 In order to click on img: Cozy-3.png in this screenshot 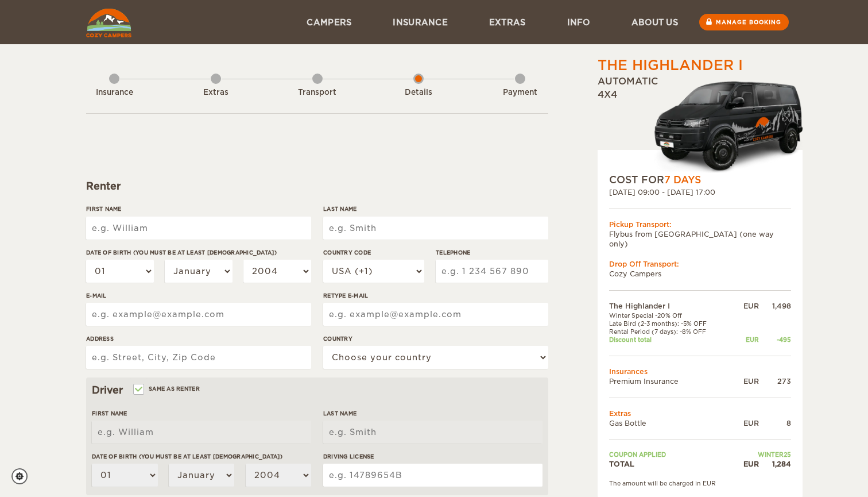, I will do `click(723, 126)`.